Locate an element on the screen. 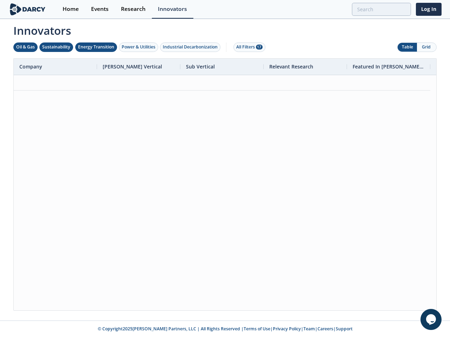 This screenshot has width=450, height=337. button: Energy Transition is located at coordinates (96, 47).